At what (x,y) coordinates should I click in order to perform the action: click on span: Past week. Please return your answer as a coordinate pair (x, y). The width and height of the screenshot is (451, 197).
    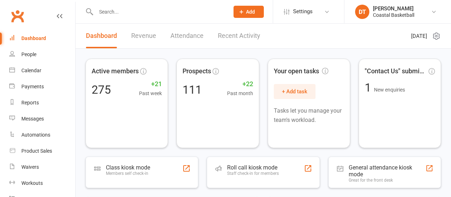
    Looking at the image, I should click on (151, 93).